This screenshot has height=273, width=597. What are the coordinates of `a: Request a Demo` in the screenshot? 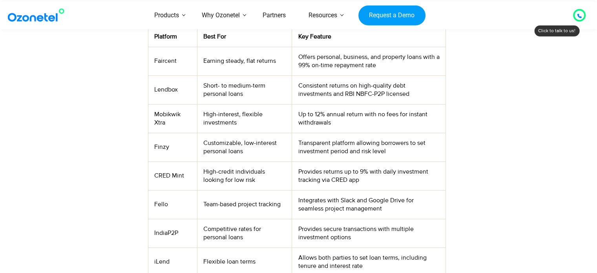 It's located at (392, 15).